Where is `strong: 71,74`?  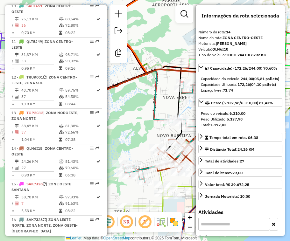 strong: 71,74 is located at coordinates (228, 90).